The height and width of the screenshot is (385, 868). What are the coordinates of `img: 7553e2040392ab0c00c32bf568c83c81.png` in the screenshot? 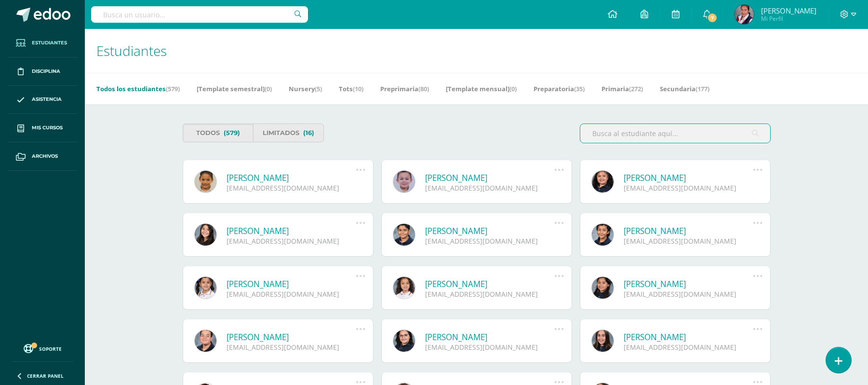 It's located at (744, 14).